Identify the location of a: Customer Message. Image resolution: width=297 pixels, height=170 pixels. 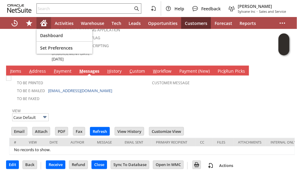
(171, 83).